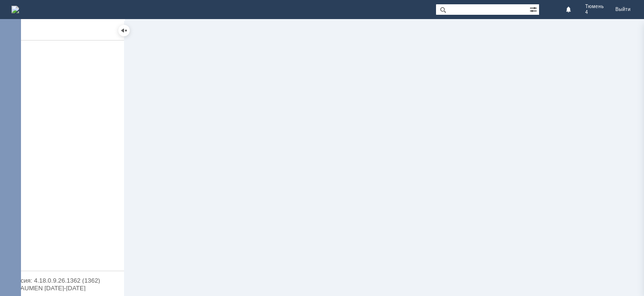  I want to click on a: Перейти на домашнюю страницу, so click(15, 9).